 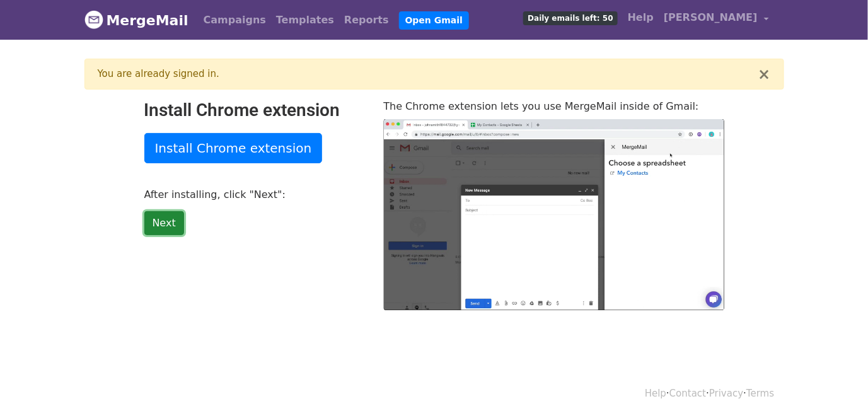 What do you see at coordinates (727, 394) in the screenshot?
I see `a: Privacy` at bounding box center [727, 394].